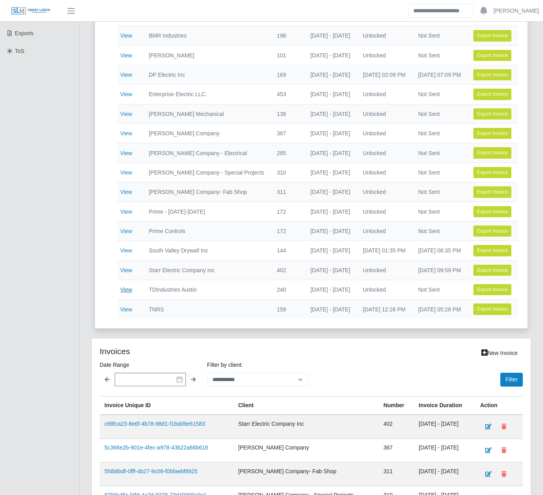  What do you see at coordinates (441, 11) in the screenshot?
I see `input: Search` at bounding box center [441, 11].